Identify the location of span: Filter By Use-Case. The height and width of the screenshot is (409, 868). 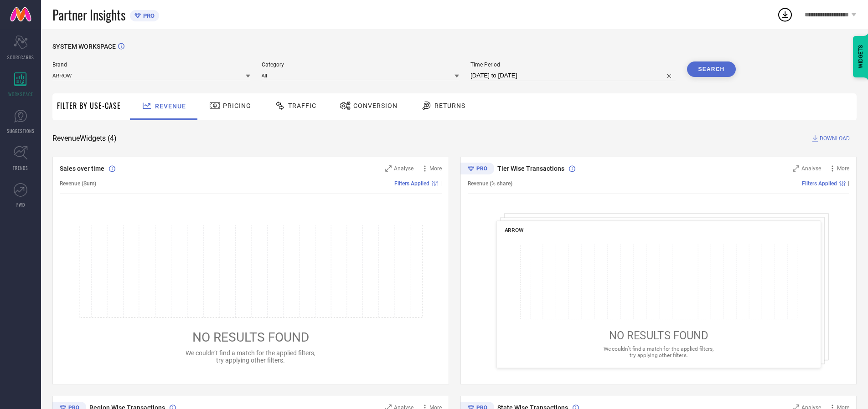
(89, 106).